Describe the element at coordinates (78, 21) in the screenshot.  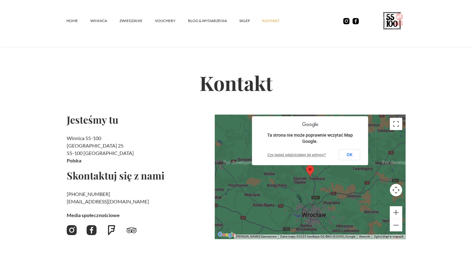
I see `a: Home` at that location.